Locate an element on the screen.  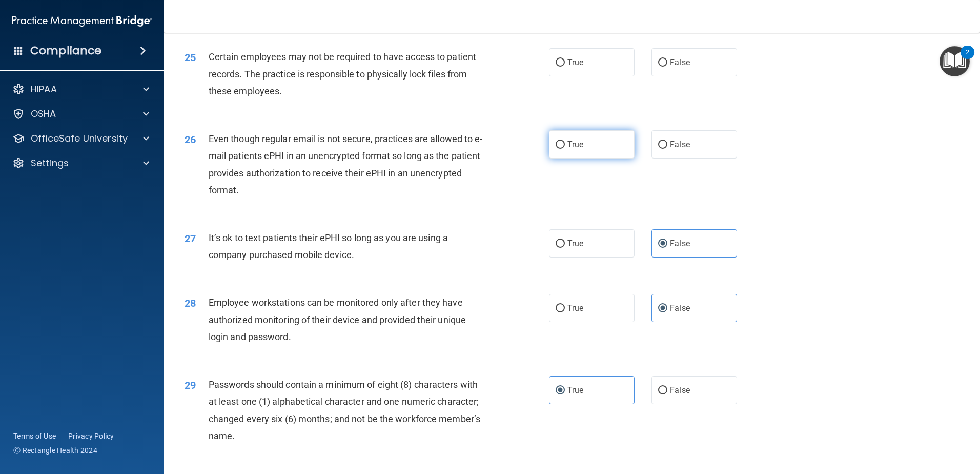
p: Settings is located at coordinates (50, 163).